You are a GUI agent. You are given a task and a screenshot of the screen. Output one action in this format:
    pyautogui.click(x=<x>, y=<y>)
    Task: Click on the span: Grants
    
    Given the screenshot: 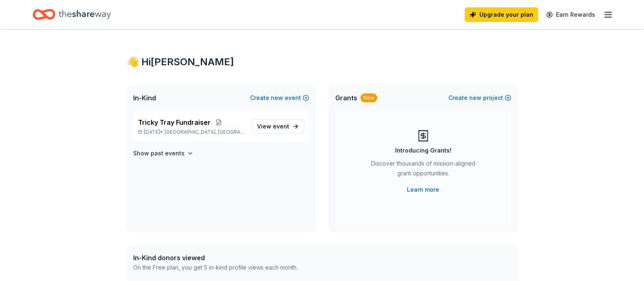 What is the action you would take?
    pyautogui.click(x=346, y=98)
    